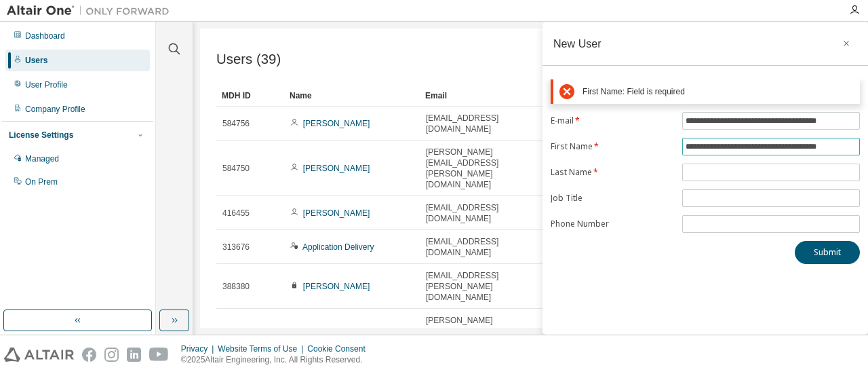 The height and width of the screenshot is (374, 868). What do you see at coordinates (236, 247) in the screenshot?
I see `span: 313676` at bounding box center [236, 247].